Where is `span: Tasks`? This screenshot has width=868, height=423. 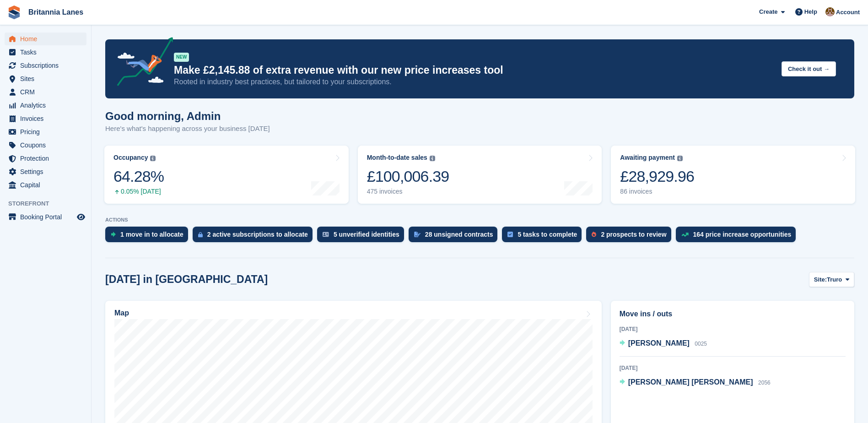 span: Tasks is located at coordinates (47, 52).